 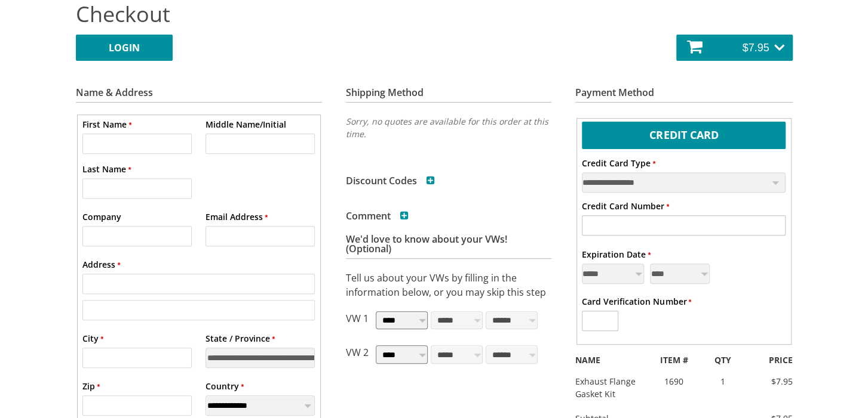 I want to click on label: Zip, so click(x=91, y=386).